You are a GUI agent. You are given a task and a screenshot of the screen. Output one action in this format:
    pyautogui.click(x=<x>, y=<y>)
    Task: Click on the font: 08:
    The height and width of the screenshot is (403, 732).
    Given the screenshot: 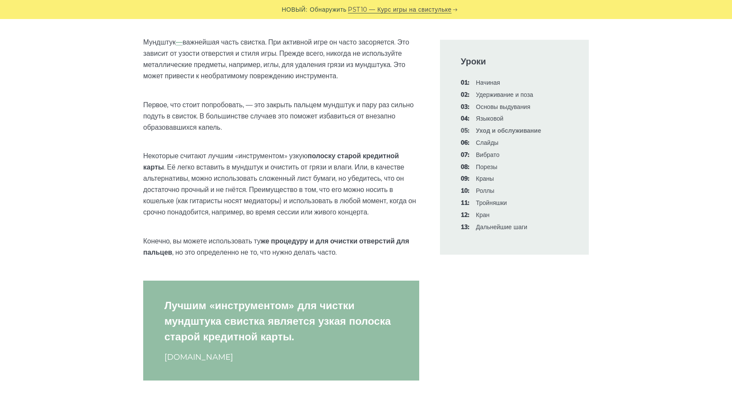 What is the action you would take?
    pyautogui.click(x=465, y=167)
    